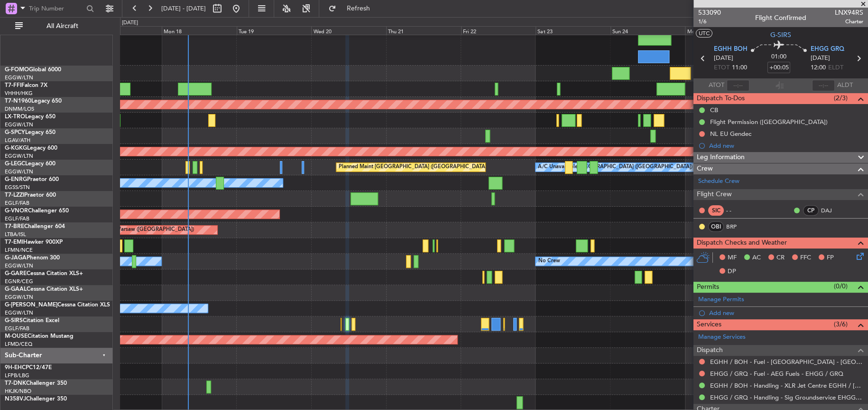  What do you see at coordinates (731, 134) in the screenshot?
I see `div: NL EU Gendec` at bounding box center [731, 134].